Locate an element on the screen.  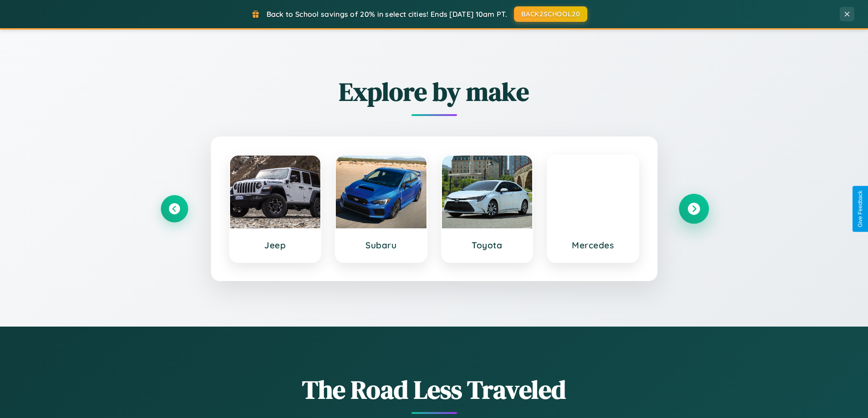
div: Give Feedback is located at coordinates (860, 209).